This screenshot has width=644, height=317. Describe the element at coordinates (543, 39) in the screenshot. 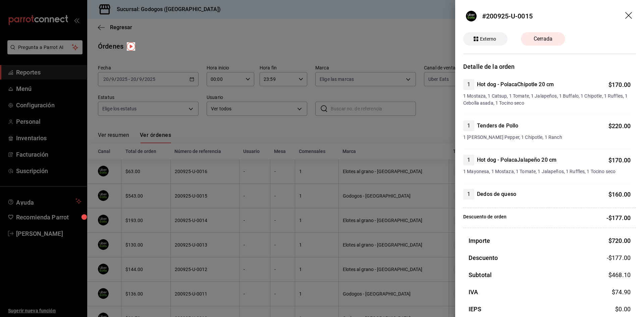

I see `span: Cerrada` at that location.